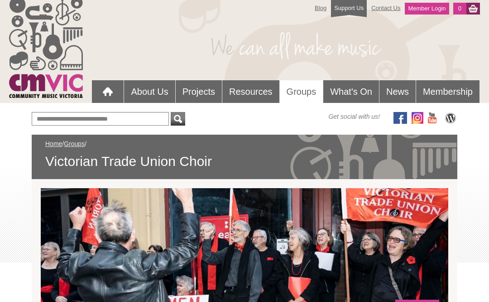 The image size is (489, 302). Describe the element at coordinates (451, 118) in the screenshot. I see `img: CMVic Blog` at that location.